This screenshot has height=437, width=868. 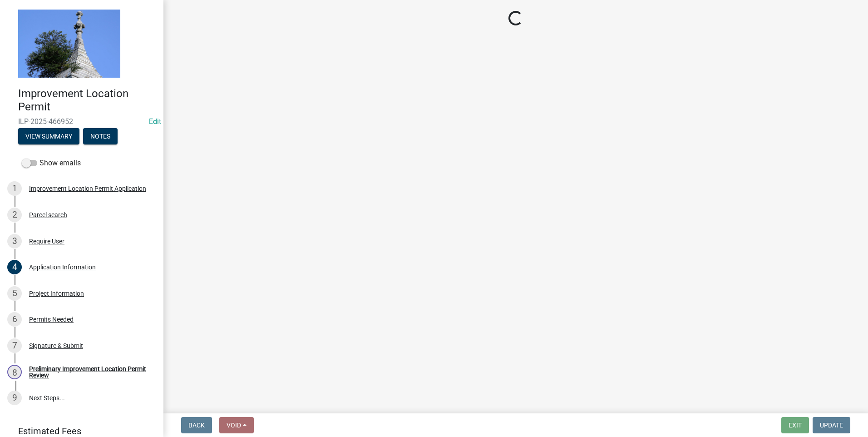 I want to click on span: Back, so click(x=197, y=425).